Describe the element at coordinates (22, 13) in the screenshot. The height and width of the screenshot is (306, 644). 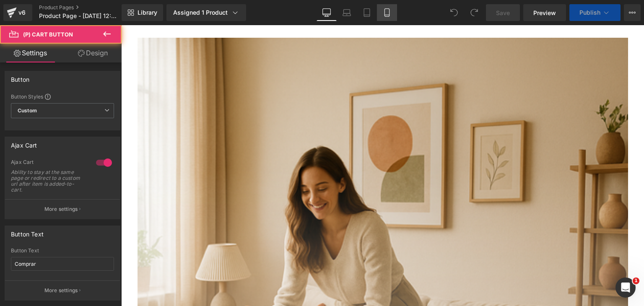
I see `div: v6` at that location.